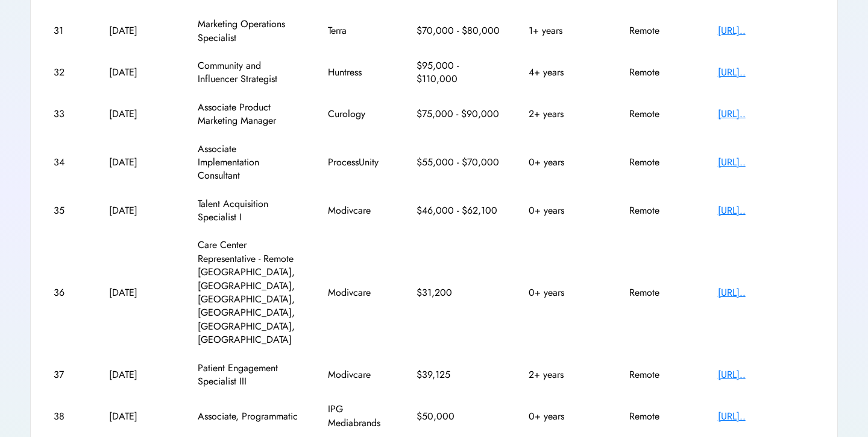 The width and height of the screenshot is (868, 437). What do you see at coordinates (459, 374) in the screenshot?
I see `div: $39,125` at bounding box center [459, 374].